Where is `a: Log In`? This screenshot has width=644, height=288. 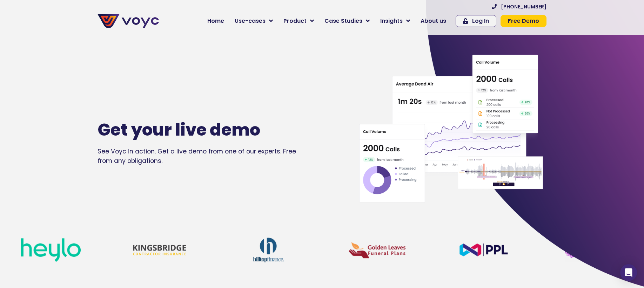
a: Log In is located at coordinates (476, 21).